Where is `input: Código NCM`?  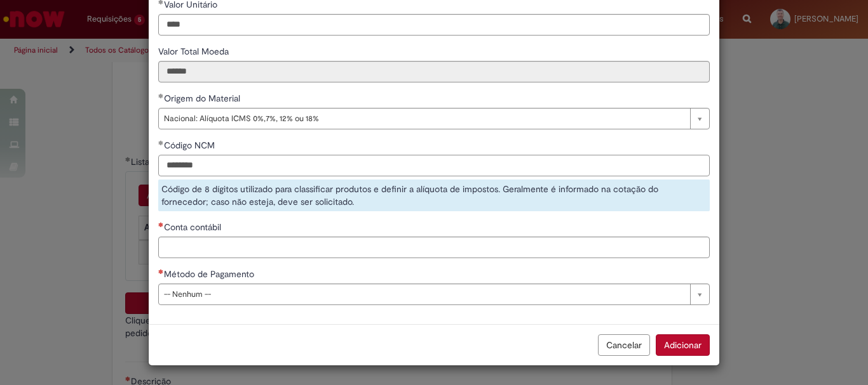 input: Código NCM is located at coordinates (434, 166).